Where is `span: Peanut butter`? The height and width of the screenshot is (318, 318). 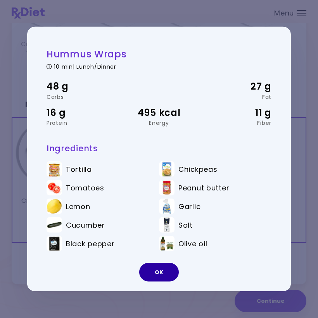
span: Peanut butter is located at coordinates (204, 188).